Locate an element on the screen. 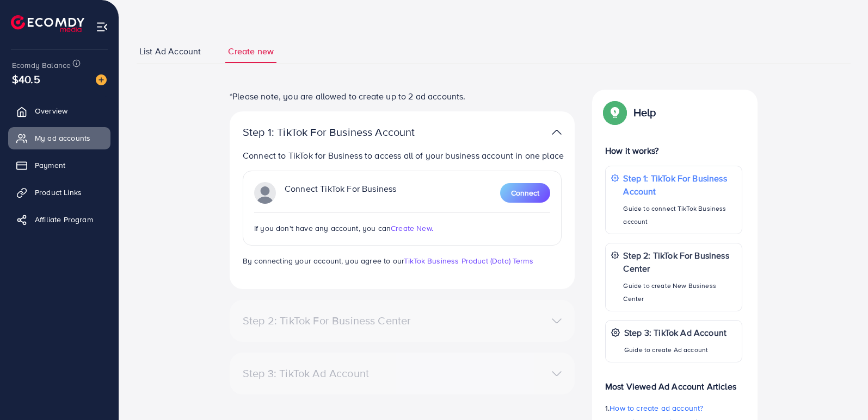 The image size is (868, 420). span: Affiliate Program is located at coordinates (63, 219).